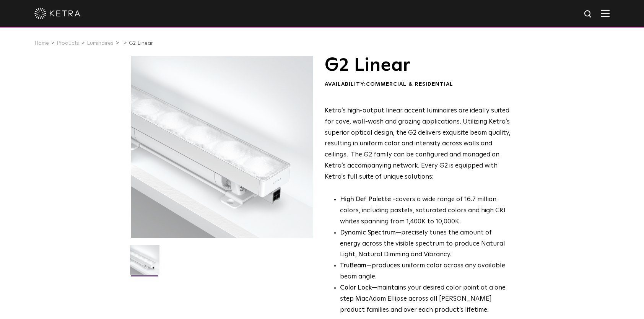 This screenshot has width=644, height=319. Describe the element at coordinates (588, 14) in the screenshot. I see `img: search icon` at that location.